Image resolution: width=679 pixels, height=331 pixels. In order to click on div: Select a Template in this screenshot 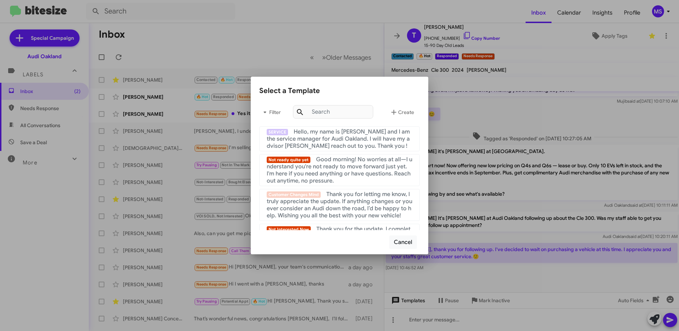, I will do `click(339, 91)`.